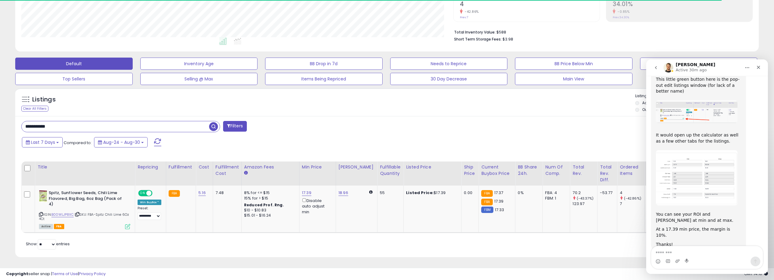 Image resolution: width=774 pixels, height=280 pixels. What do you see at coordinates (142, 193) in the screenshot?
I see `span: ON` at bounding box center [142, 193].